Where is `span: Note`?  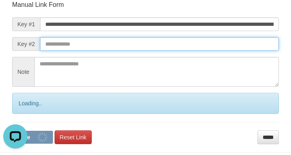 span: Note is located at coordinates (23, 72).